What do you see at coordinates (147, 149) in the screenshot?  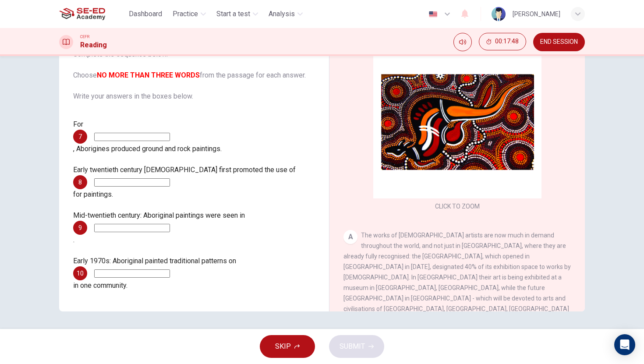 I see `span: , Aborigines produced ground and rock paintings.` at bounding box center [147, 149].